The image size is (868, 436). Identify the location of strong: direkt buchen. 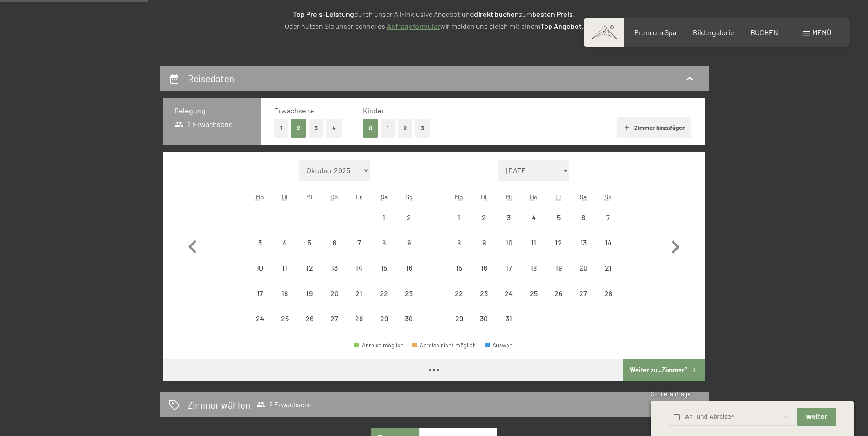
(496, 14).